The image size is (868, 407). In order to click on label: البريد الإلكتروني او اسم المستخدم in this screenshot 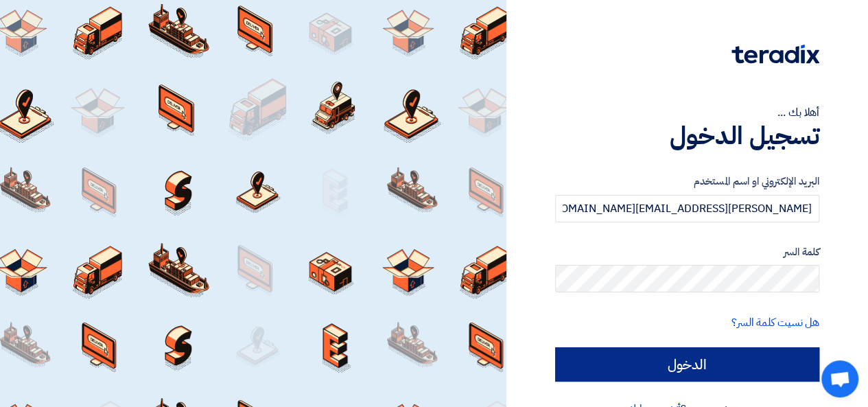, I will do `click(687, 181)`.